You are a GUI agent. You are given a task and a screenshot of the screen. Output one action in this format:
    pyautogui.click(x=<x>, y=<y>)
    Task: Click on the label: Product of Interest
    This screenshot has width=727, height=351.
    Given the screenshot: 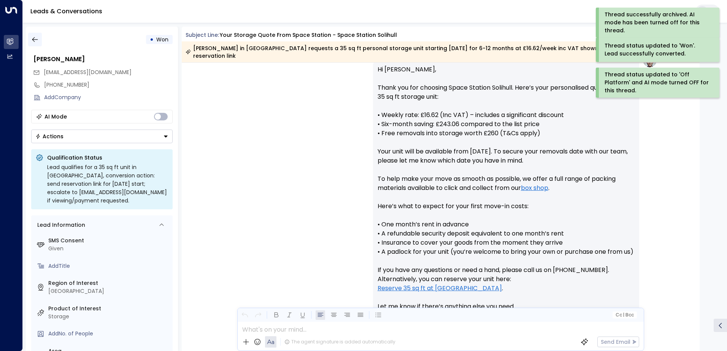 What is the action you would take?
    pyautogui.click(x=109, y=309)
    